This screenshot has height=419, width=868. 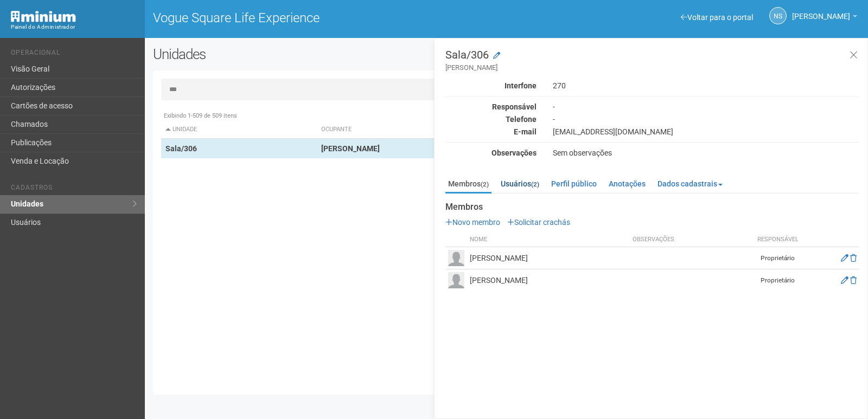 I want to click on h1: Vogue Square Life Experience, so click(x=325, y=18).